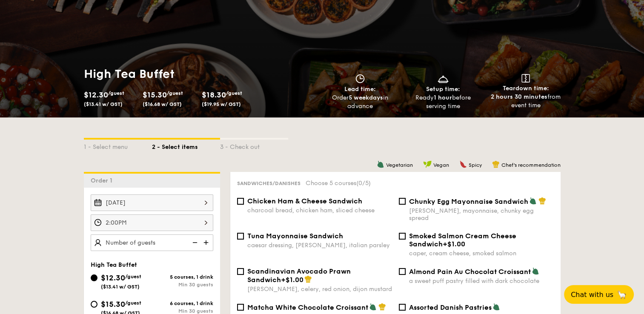  Describe the element at coordinates (186, 145) in the screenshot. I see `div: 2 - Select items` at that location.